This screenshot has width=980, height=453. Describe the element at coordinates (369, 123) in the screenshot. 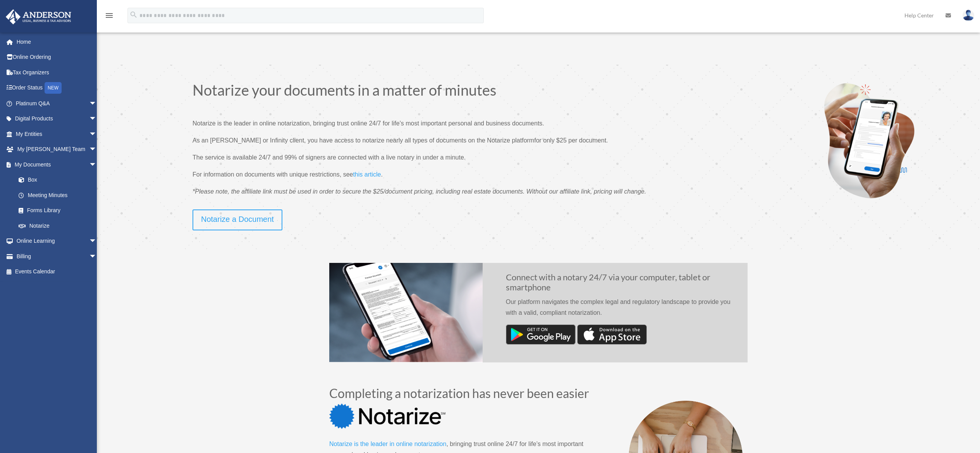

I see `span: Notarize is the leader in online notarization, bringing trust online 24/7 for life’s most importa...` at that location.